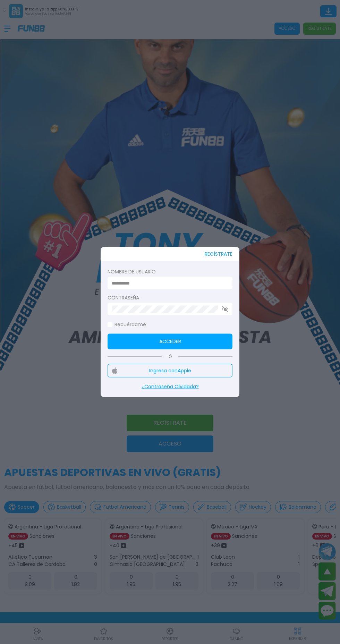 Image resolution: width=340 pixels, height=644 pixels. I want to click on button: Acceder, so click(170, 342).